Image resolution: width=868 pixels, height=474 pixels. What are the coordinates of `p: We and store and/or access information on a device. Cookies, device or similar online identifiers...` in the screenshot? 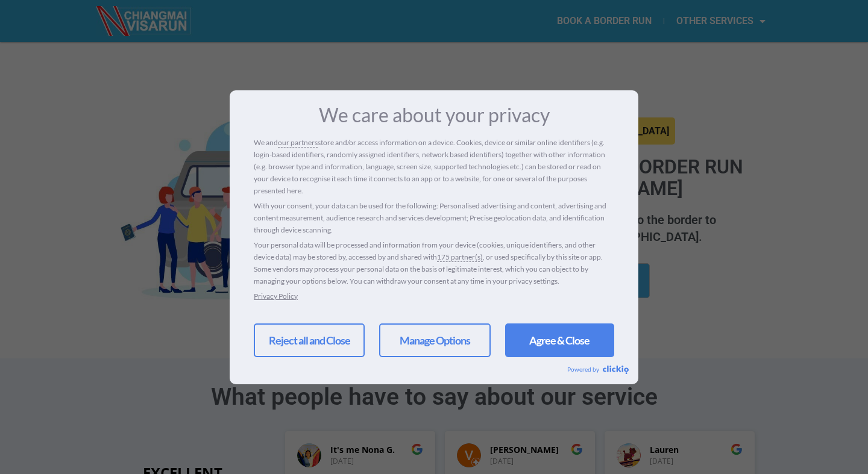 It's located at (434, 167).